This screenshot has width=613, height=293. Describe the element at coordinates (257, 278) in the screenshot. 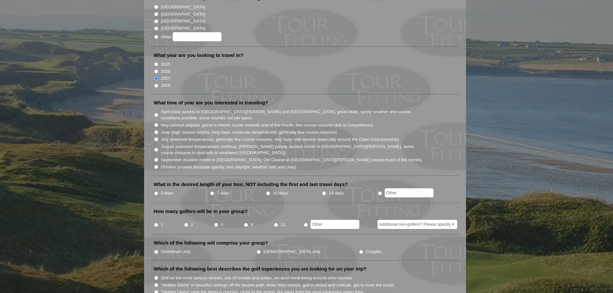

I see `label: Golf on the most famous shrines, lots of crowds and action, we don't mind being around other tour...` at that location.